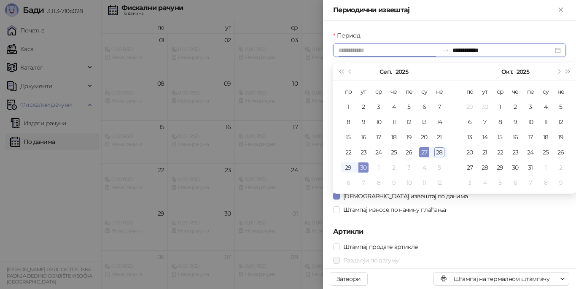 The width and height of the screenshot is (576, 289). I want to click on td: 2025-10-25, so click(546, 152).